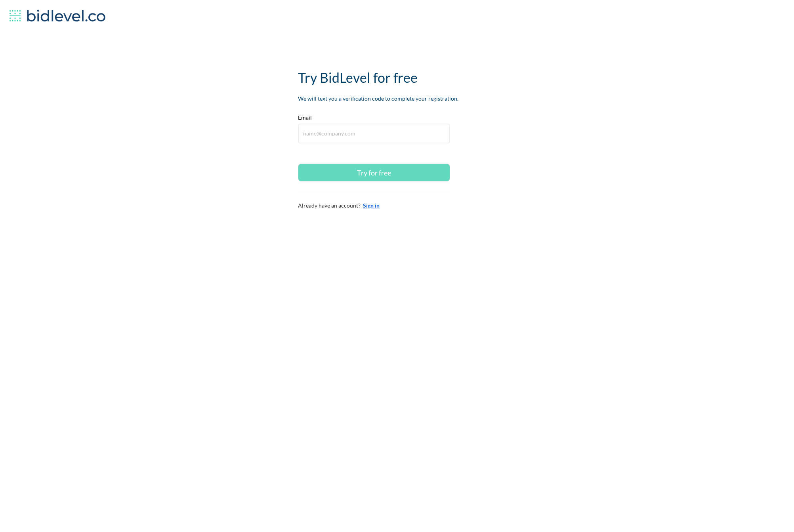  I want to click on span: Email, so click(305, 117).